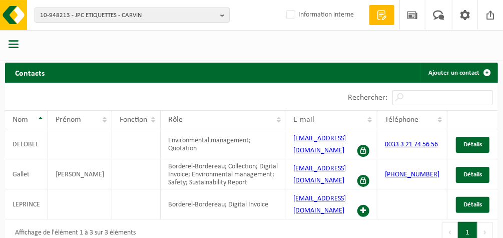  Describe the element at coordinates (459, 73) in the screenshot. I see `a: Ajouter un contact` at that location.